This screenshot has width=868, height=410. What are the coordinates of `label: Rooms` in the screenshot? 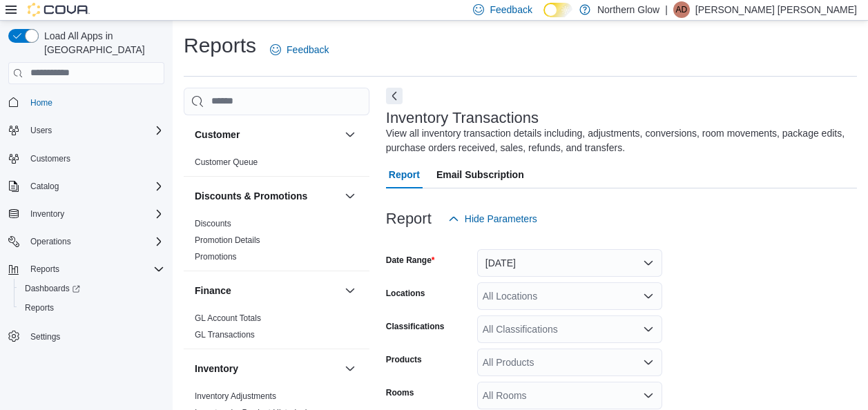 It's located at (399, 394).